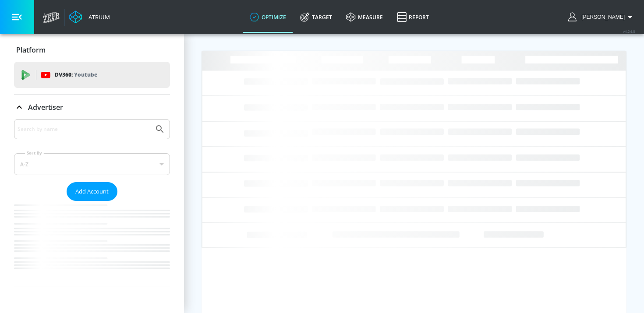  What do you see at coordinates (364, 17) in the screenshot?
I see `a: measure` at bounding box center [364, 17].